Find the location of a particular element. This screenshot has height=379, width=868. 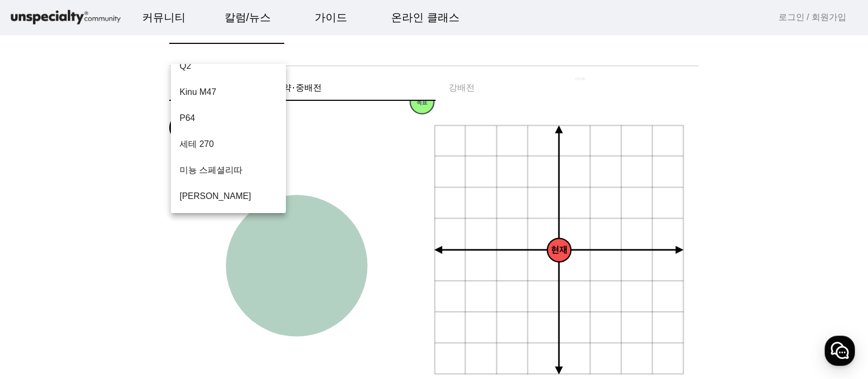

span: Kinu M47 is located at coordinates (228, 92).